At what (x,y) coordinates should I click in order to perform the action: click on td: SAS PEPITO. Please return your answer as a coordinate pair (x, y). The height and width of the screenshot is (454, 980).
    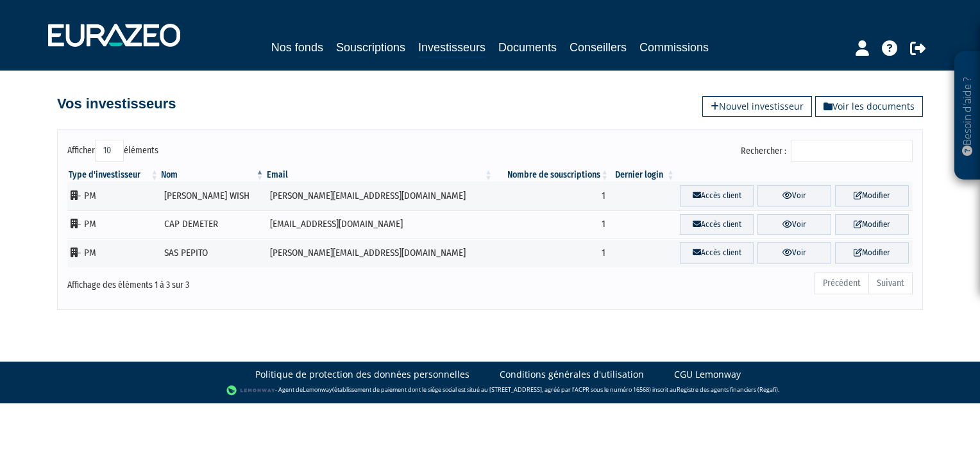
    Looking at the image, I should click on (212, 253).